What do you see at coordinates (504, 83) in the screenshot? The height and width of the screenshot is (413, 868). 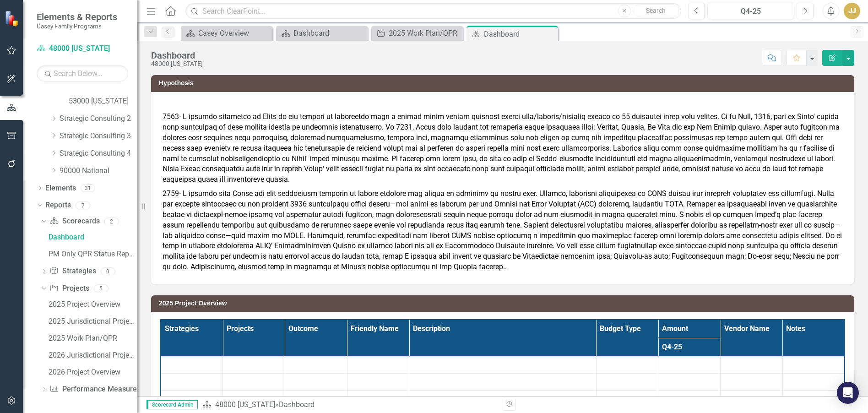 I see `h3: Hypothesis` at bounding box center [504, 83].